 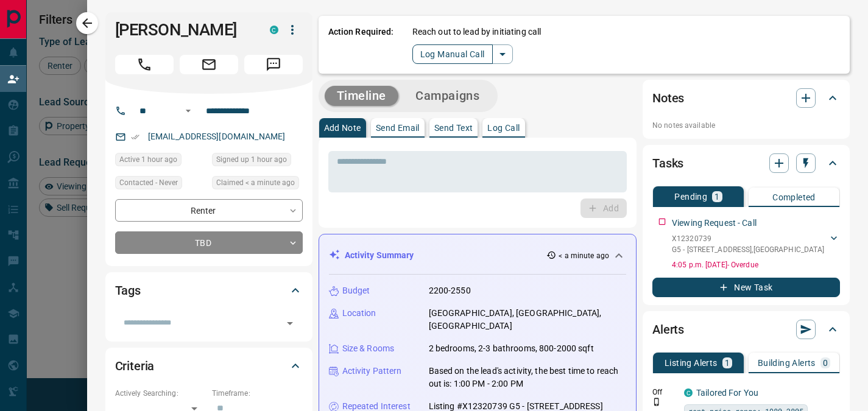 I want to click on span: Call, so click(x=144, y=64).